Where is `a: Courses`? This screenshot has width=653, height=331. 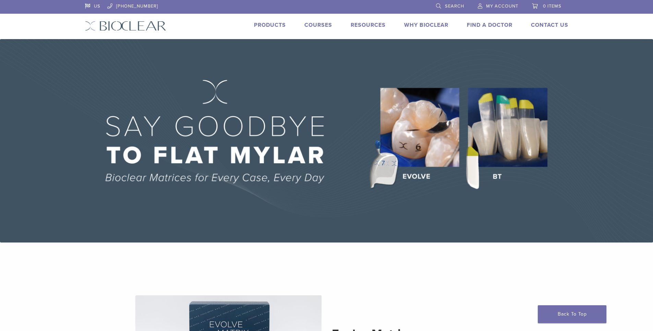 a: Courses is located at coordinates (318, 25).